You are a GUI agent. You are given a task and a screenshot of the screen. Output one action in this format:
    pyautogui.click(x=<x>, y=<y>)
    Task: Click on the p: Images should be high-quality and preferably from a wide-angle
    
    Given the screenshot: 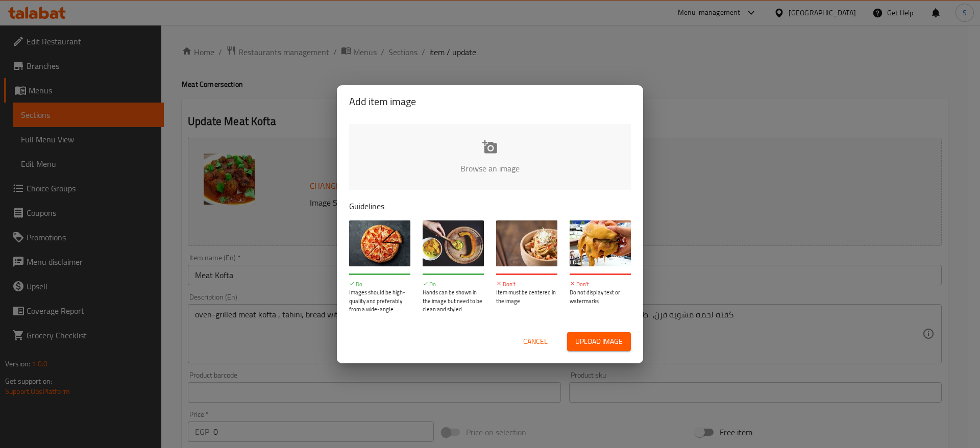 What is the action you would take?
    pyautogui.click(x=380, y=301)
    